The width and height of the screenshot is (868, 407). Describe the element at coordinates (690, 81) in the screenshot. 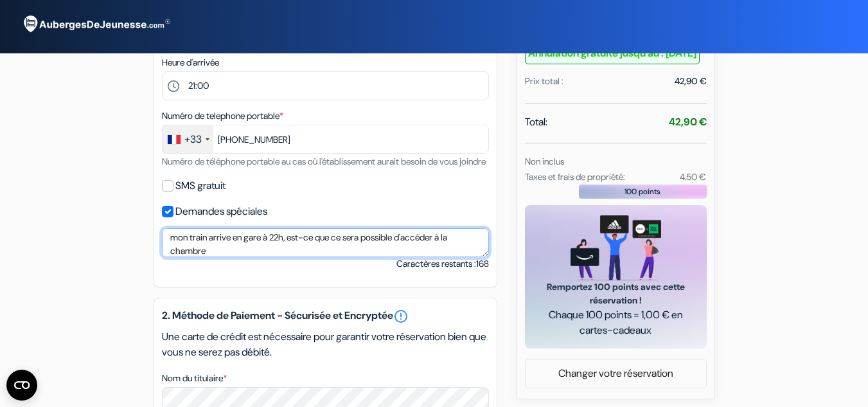

I see `div: 42,90 €` at that location.